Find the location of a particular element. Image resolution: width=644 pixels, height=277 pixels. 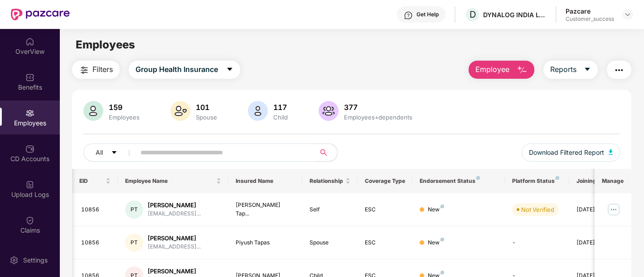

button: Employee is located at coordinates (501, 70).